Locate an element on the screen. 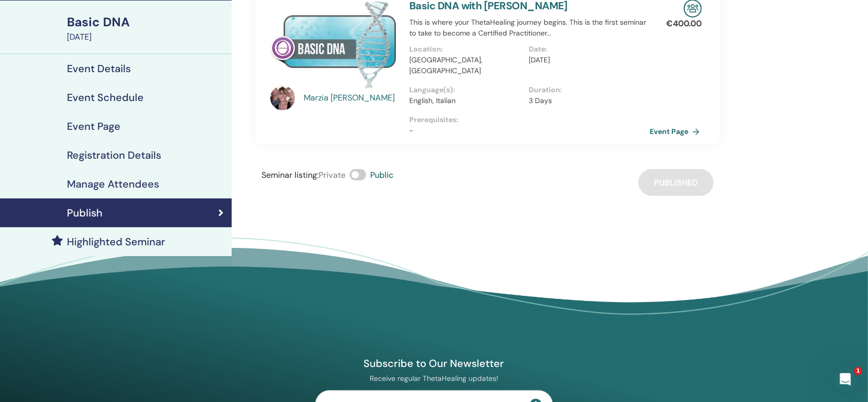  div: Basic DNA is located at coordinates (146, 22).